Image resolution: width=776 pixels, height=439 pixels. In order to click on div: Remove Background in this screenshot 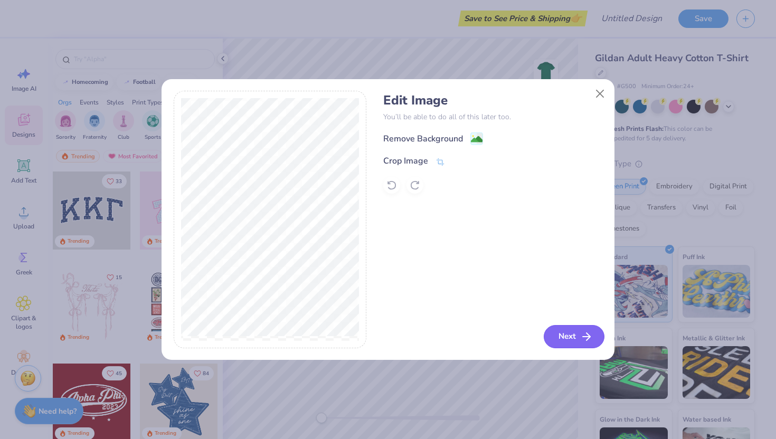, I will do `click(423, 139)`.